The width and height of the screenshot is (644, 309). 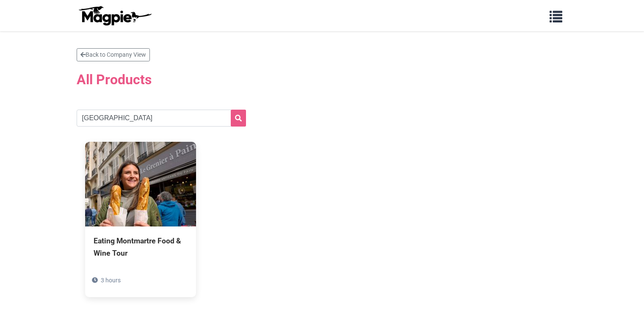 What do you see at coordinates (113, 54) in the screenshot?
I see `a: Back to Company View` at bounding box center [113, 54].